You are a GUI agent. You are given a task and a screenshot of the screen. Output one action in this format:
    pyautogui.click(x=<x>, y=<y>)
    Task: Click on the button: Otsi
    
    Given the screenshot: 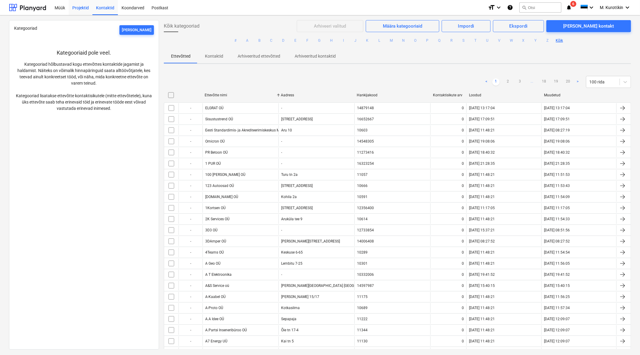 What is the action you would take?
    pyautogui.click(x=540, y=8)
    